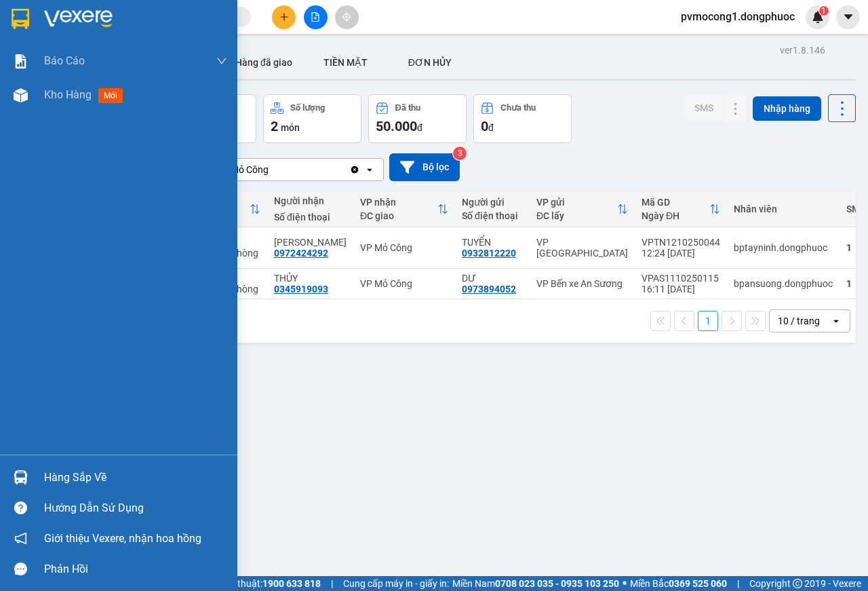  Describe the element at coordinates (557, 583) in the screenshot. I see `strong: 0708 023 035 - 0935 103 250` at that location.